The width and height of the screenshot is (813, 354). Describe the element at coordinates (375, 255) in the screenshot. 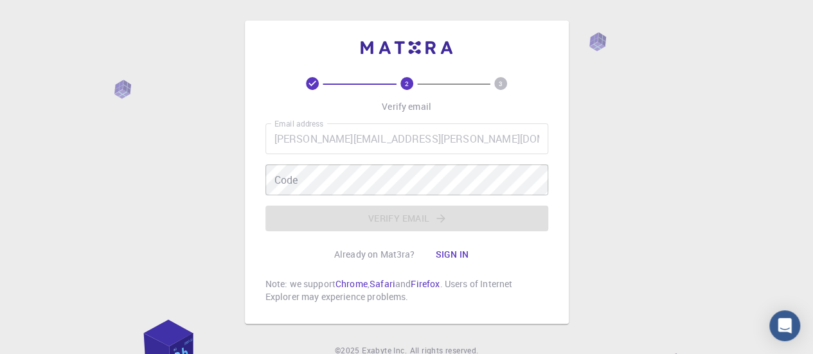

I see `p: Already on Mat3ra?` at that location.